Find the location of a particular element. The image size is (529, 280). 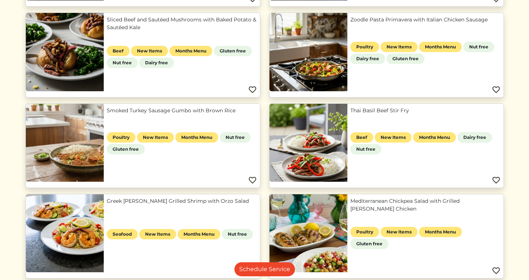

a: Schedule Service is located at coordinates (265, 269).